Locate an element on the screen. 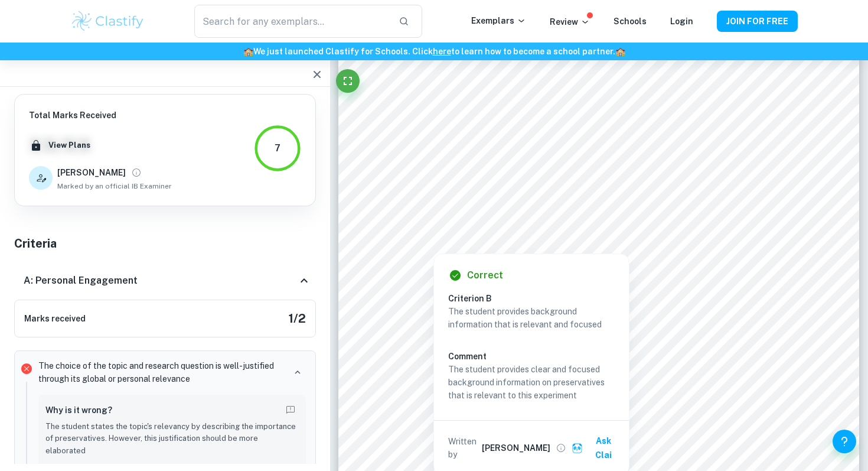 The height and width of the screenshot is (471, 868). h5: Criteria is located at coordinates (165, 244).